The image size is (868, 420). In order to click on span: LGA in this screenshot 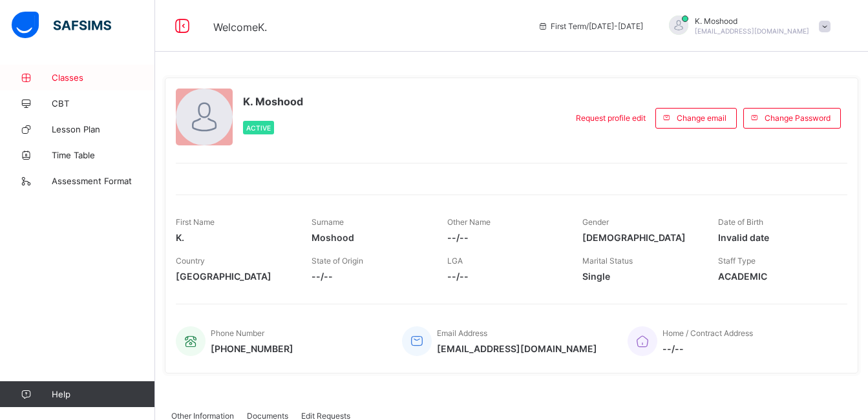, I will do `click(455, 260)`.